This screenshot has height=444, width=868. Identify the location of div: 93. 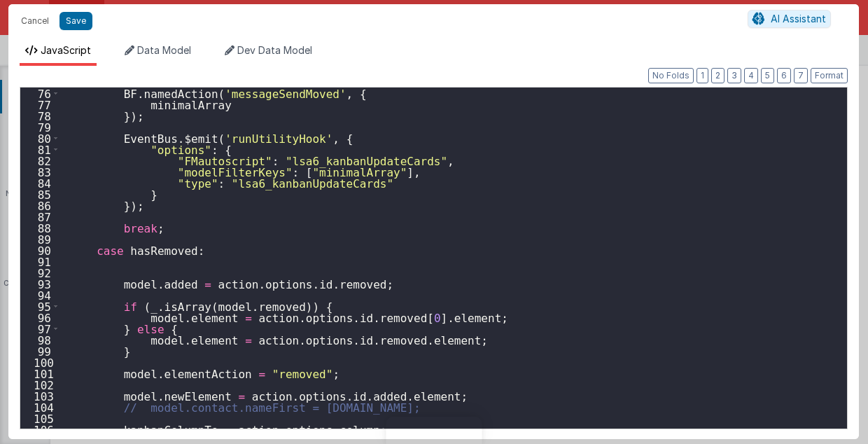
(40, 283).